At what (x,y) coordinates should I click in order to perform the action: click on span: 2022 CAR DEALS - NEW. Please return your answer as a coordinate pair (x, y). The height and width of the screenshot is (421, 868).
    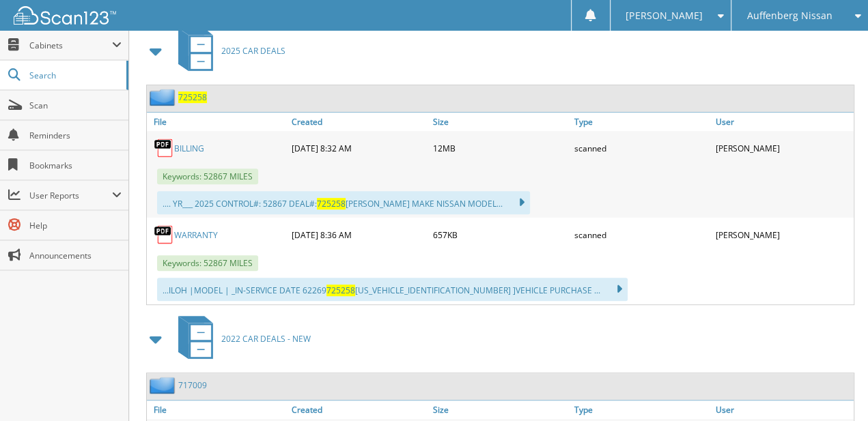
    Looking at the image, I should click on (265, 339).